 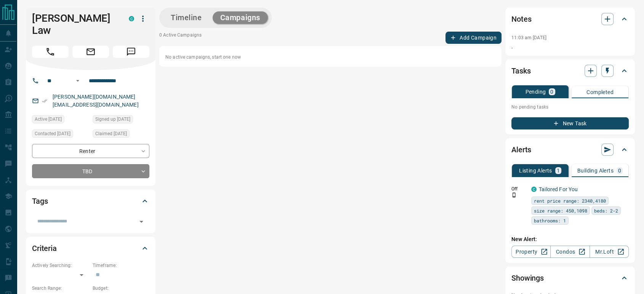 What do you see at coordinates (521, 71) in the screenshot?
I see `h2: Tasks` at bounding box center [521, 71].